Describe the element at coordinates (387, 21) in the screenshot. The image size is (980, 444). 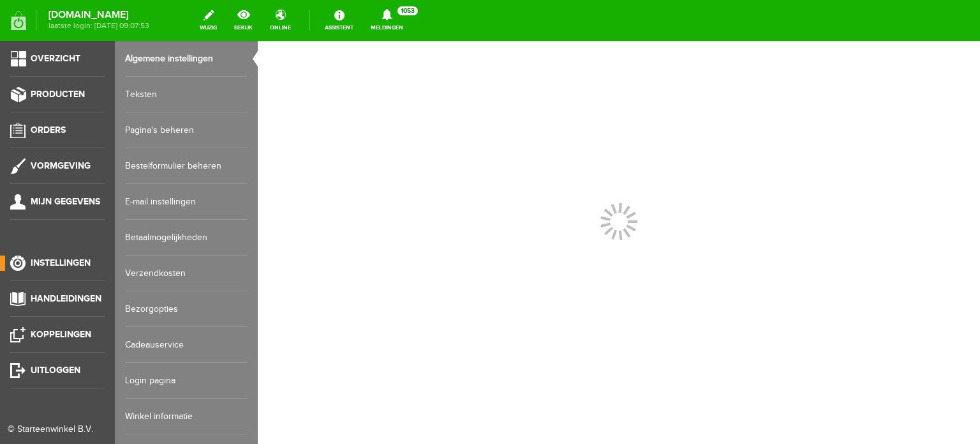
I see `a: Meldingen1053` at that location.